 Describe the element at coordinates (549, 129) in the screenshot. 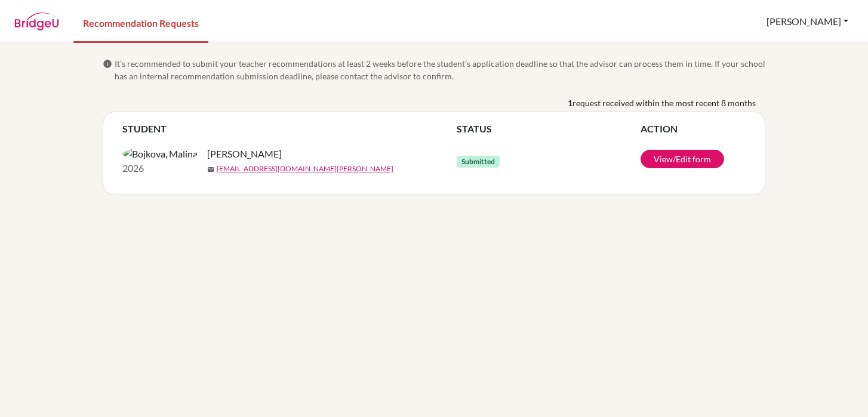

I see `th: STATUS` at that location.